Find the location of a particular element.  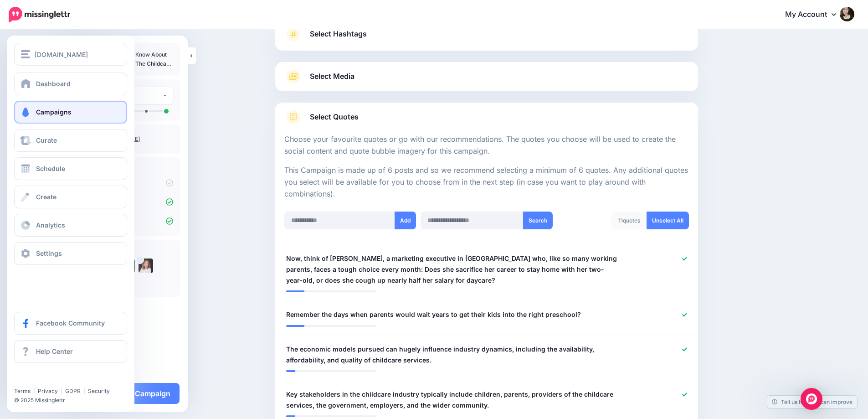

button: Add is located at coordinates (405, 220).